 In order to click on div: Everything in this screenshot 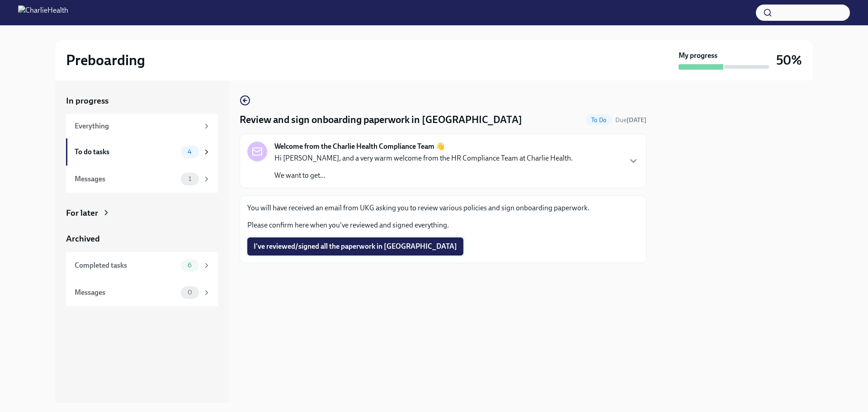, I will do `click(136, 126)`.